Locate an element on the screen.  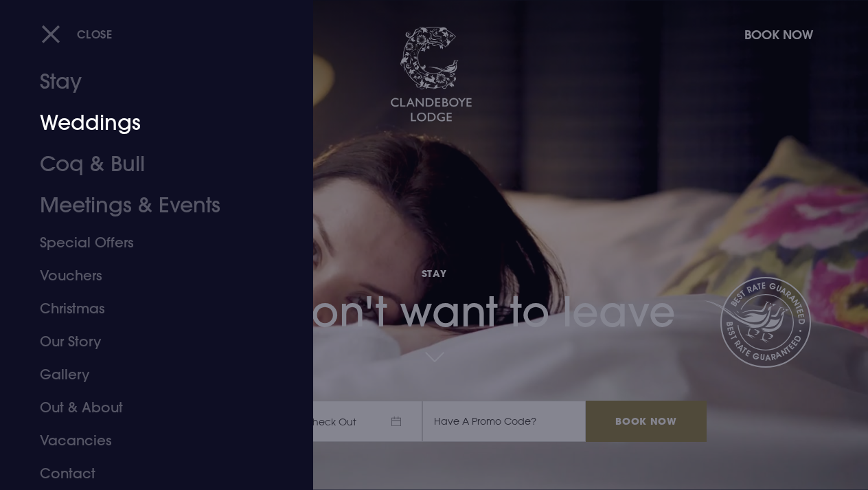
a: Gallery is located at coordinates (147, 374).